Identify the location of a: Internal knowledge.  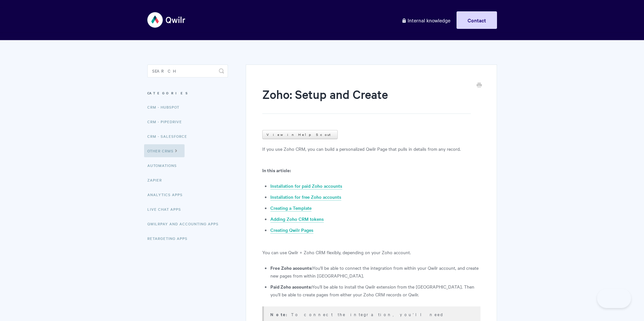
(426, 20).